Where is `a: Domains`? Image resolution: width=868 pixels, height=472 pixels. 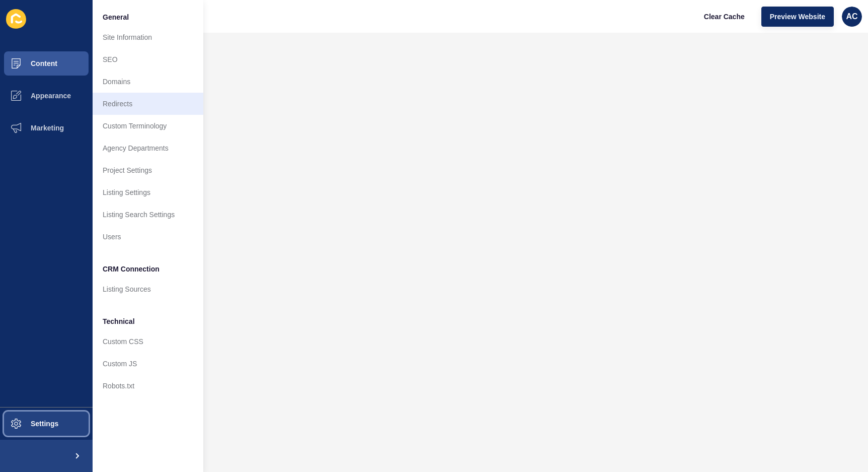
a: Domains is located at coordinates (148, 81).